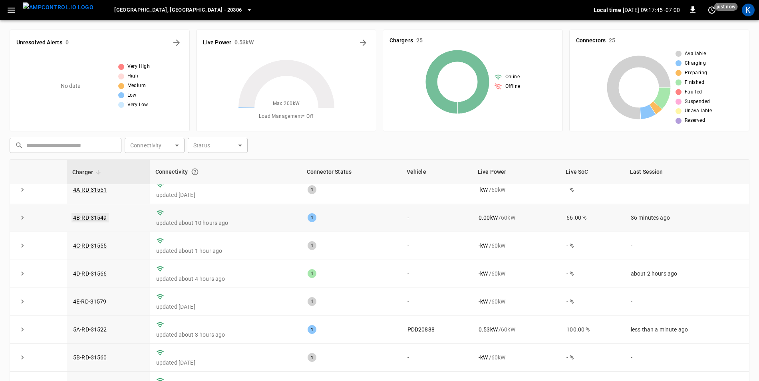 The image size is (759, 381). I want to click on a: 4C-RD-31555, so click(90, 246).